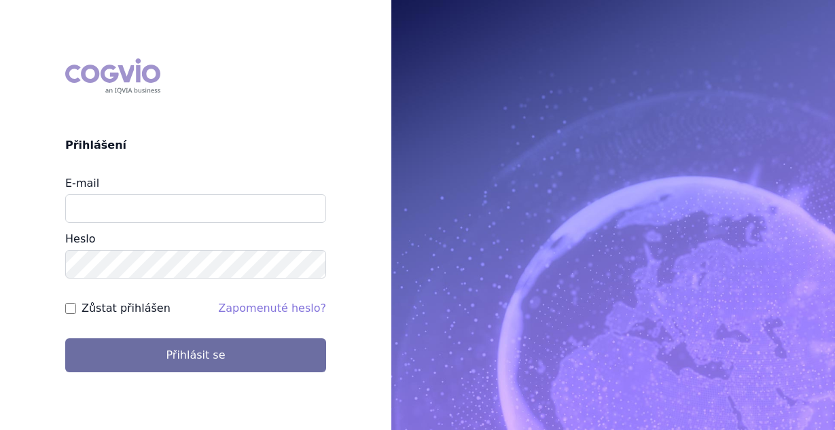  I want to click on h2: Přihlášení, so click(196, 145).